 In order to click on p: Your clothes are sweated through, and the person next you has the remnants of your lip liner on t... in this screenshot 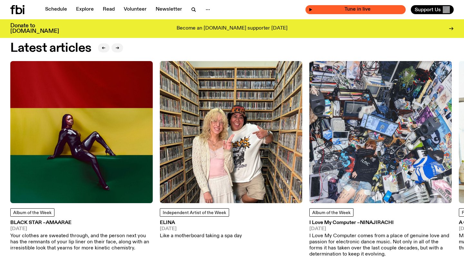, I will do `click(81, 243)`.